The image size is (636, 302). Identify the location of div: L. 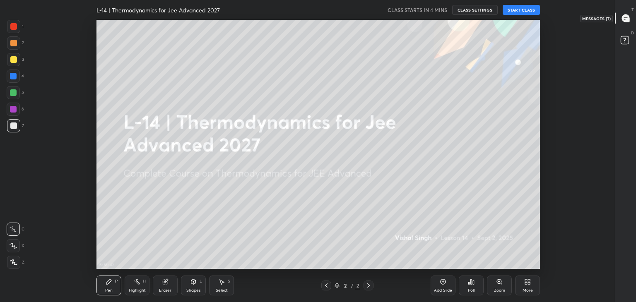
(201, 282).